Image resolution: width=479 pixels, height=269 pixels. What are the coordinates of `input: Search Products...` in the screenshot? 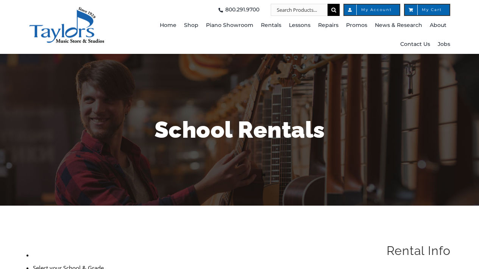 It's located at (299, 10).